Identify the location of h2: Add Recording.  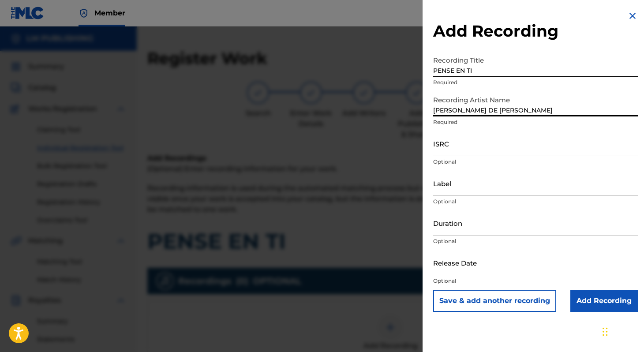
(536, 31).